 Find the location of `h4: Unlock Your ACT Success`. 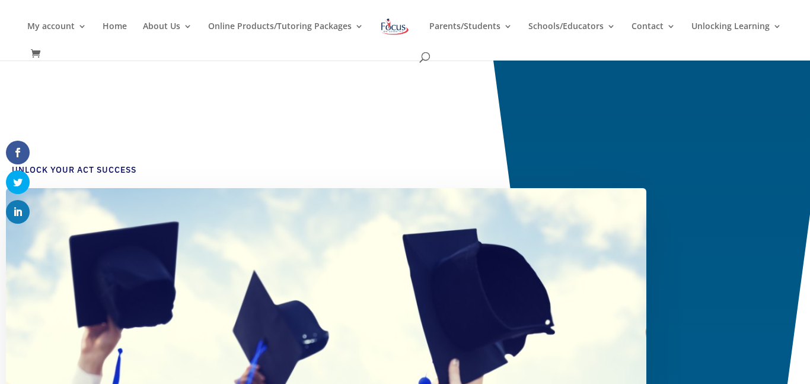

h4: Unlock Your ACT Success is located at coordinates (320, 173).